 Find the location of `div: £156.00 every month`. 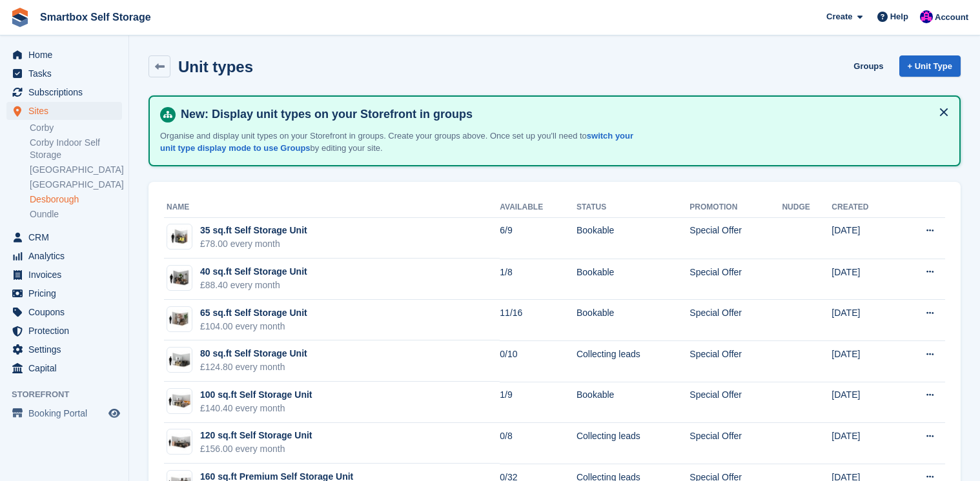

div: £156.00 every month is located at coordinates (256, 449).